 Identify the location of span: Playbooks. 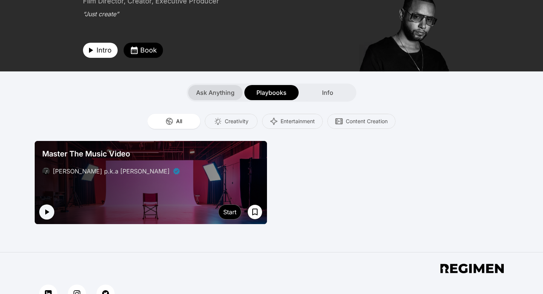
(272, 92).